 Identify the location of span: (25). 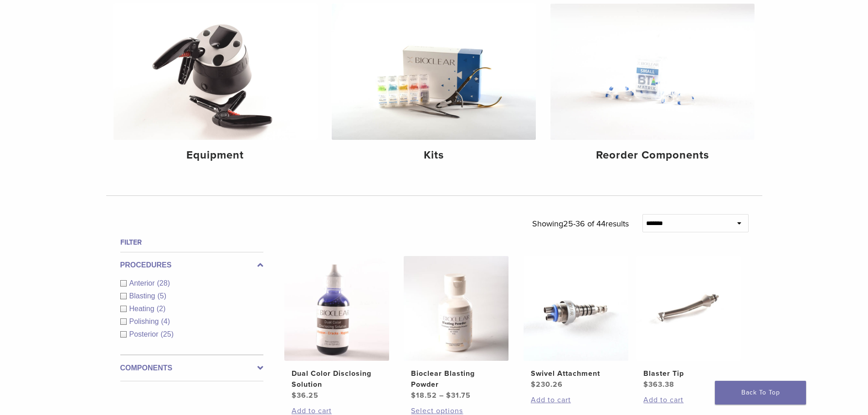
(167, 334).